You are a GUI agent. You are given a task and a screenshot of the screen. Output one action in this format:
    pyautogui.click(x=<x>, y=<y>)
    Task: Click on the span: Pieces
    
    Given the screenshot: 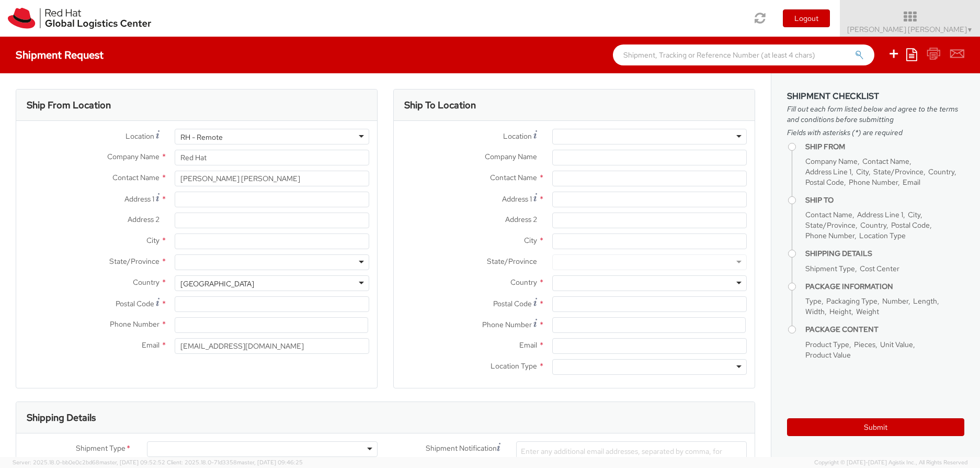 What is the action you would take?
    pyautogui.click(x=864, y=344)
    